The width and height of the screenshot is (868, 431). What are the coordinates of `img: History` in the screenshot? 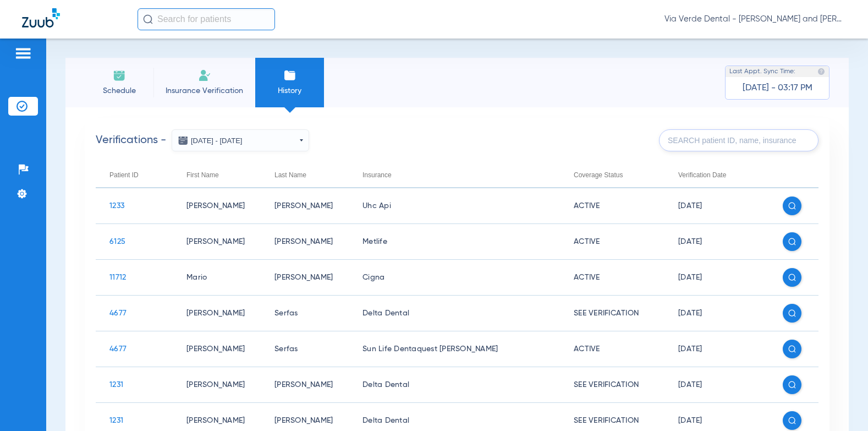 It's located at (290, 76).